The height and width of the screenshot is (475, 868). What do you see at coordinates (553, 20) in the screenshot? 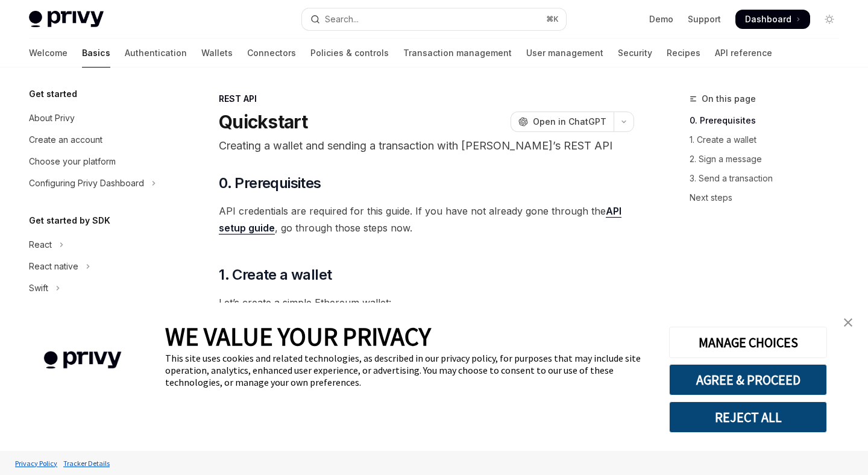
I see `span: ⌘ K` at bounding box center [553, 20].